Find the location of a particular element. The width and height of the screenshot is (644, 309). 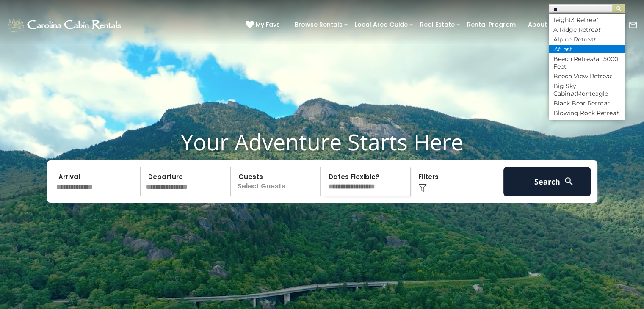

p: Select Guests is located at coordinates (277, 182).